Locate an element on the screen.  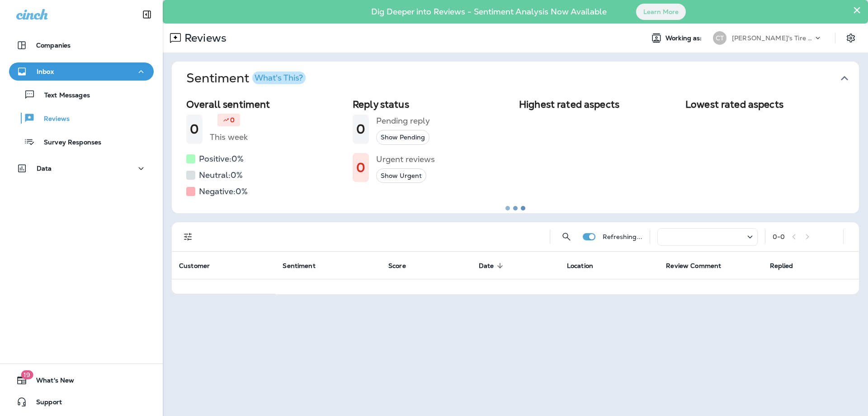
p: Reviews is located at coordinates (52, 119).